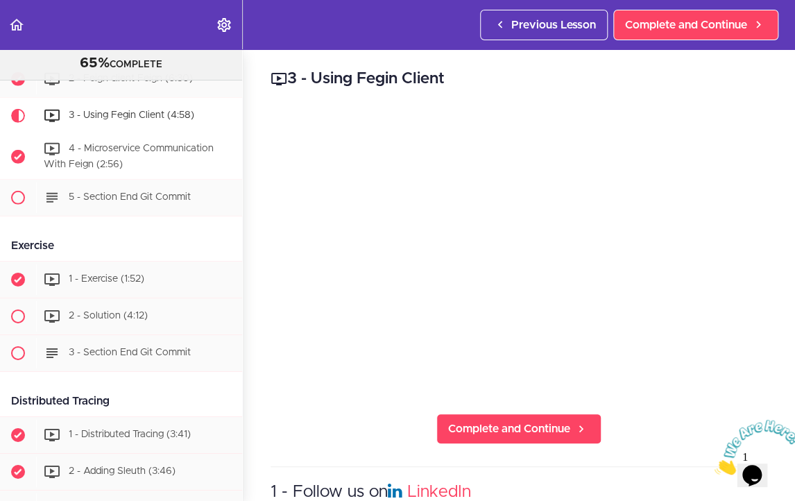 The image size is (795, 501). What do you see at coordinates (224, 25) in the screenshot?
I see `svg: Settings Menu` at bounding box center [224, 25].